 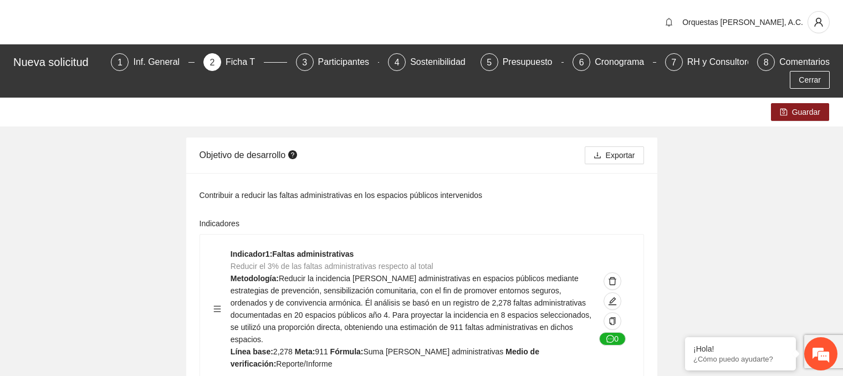 I want to click on span: Reducir el 3% de las faltas administrativas respecto al total, so click(x=332, y=266).